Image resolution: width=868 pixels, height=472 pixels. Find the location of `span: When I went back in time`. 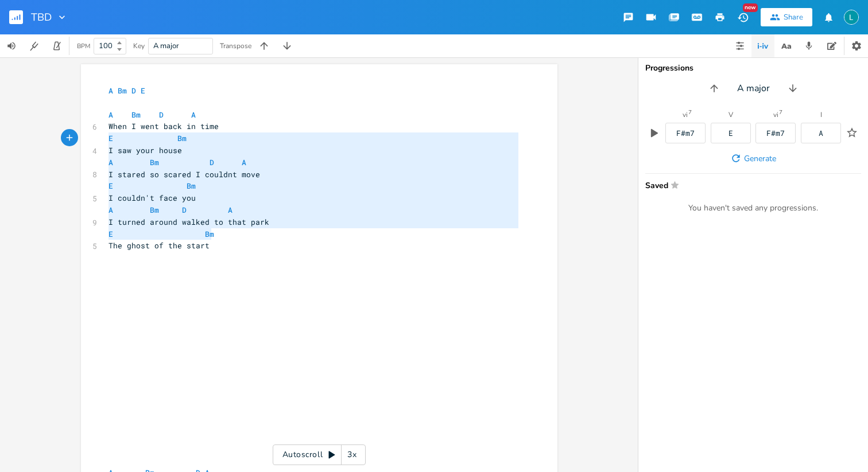

span: When I went back in time is located at coordinates (163, 126).